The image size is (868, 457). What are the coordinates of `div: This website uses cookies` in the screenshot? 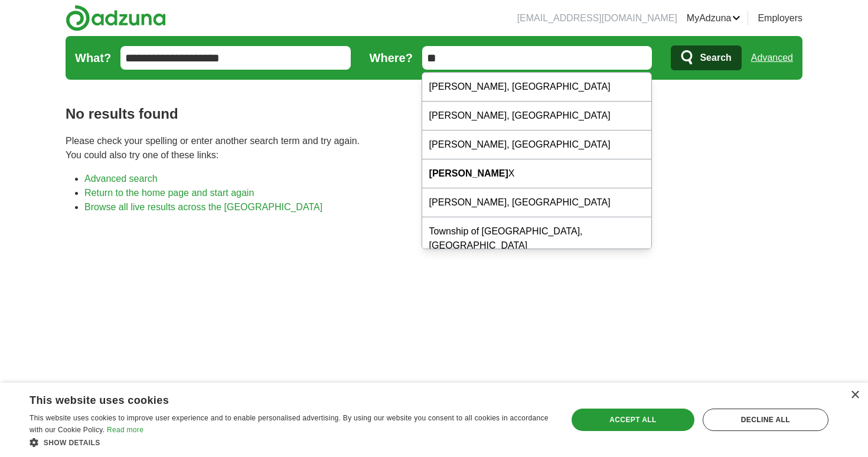 It's located at (276, 399).